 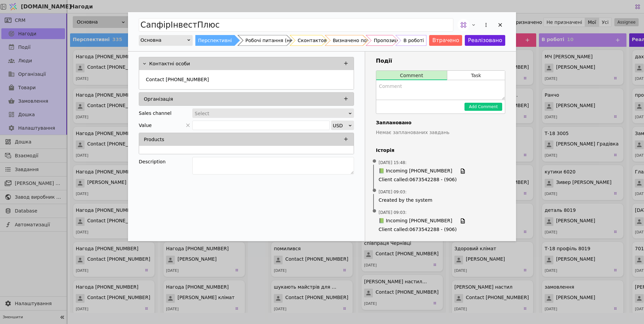 I want to click on p: Немає запланованих завдань, so click(x=441, y=132).